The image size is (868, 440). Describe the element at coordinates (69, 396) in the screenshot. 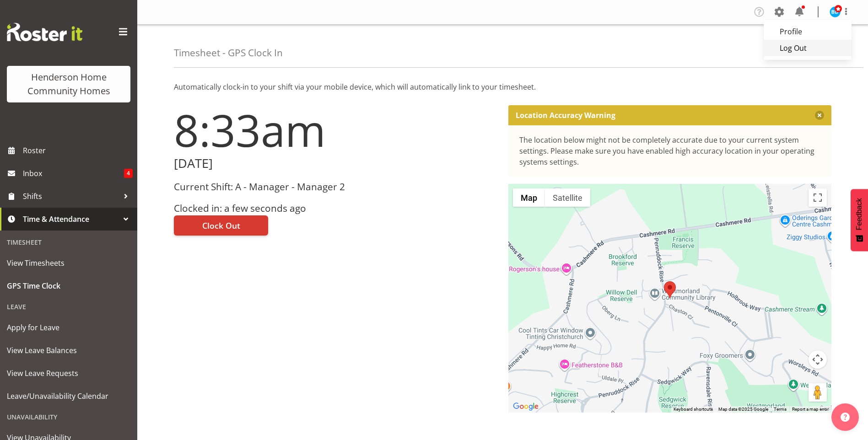

I see `span: Leave/Unavailability Calendar` at that location.